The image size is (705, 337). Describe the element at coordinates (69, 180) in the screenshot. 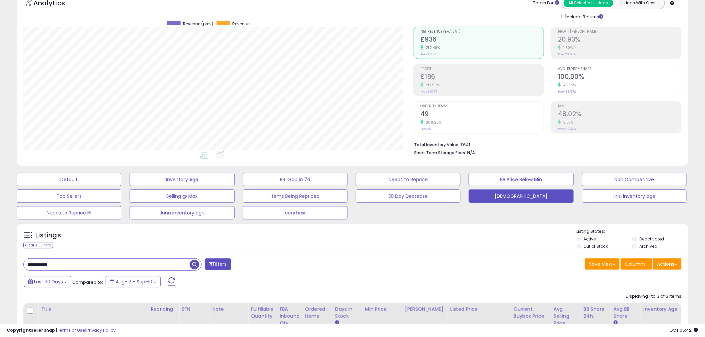

I see `button: Default` at that location.